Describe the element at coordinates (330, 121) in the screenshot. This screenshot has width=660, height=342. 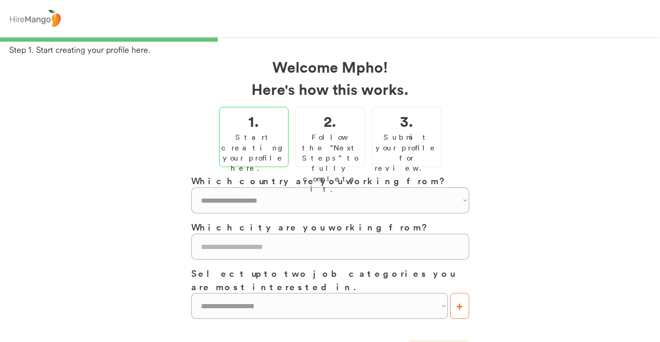
I see `h2: 2.` at that location.